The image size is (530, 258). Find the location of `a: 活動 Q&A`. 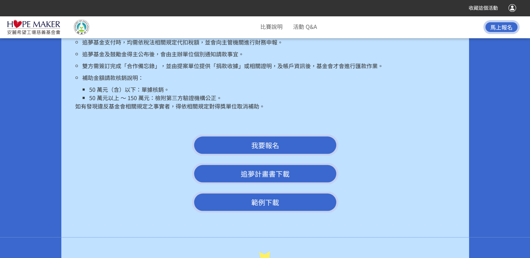

a: 活動 Q&A is located at coordinates (305, 26).